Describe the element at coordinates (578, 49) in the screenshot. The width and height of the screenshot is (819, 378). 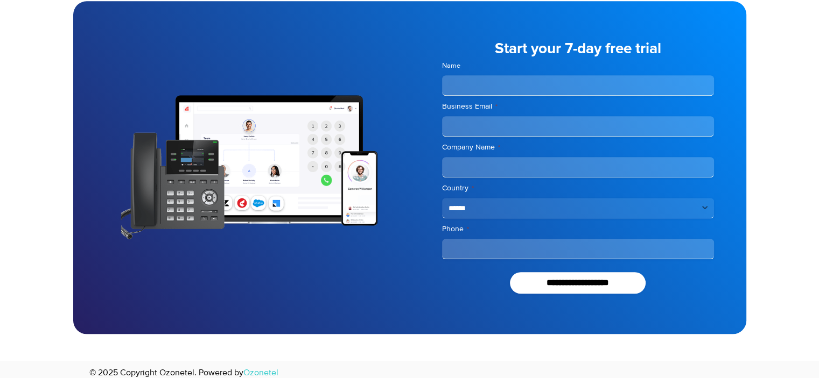
I see `h5: Start your 7-day free trial` at that location.